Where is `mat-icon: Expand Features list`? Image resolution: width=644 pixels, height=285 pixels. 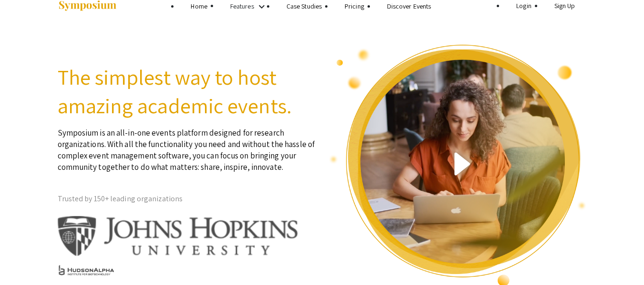
mat-icon: Expand Features list is located at coordinates (262, 6).